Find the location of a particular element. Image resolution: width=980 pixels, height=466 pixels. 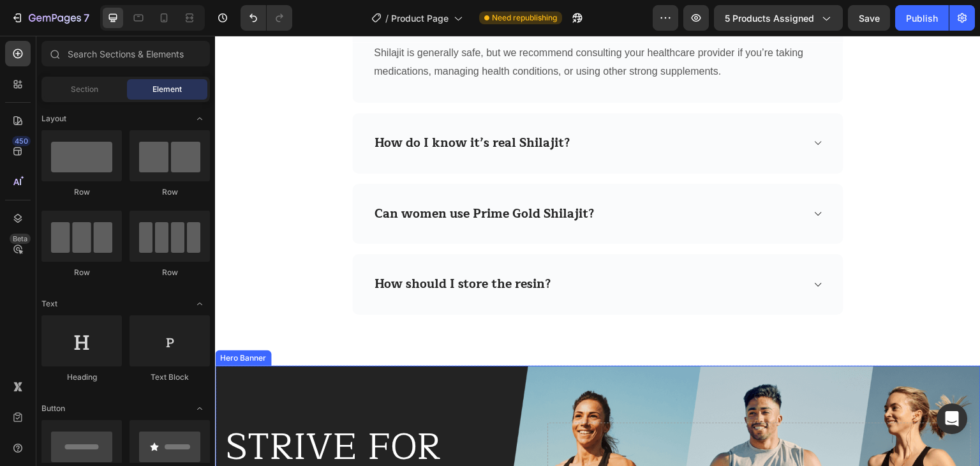

button: Save is located at coordinates (869, 18).